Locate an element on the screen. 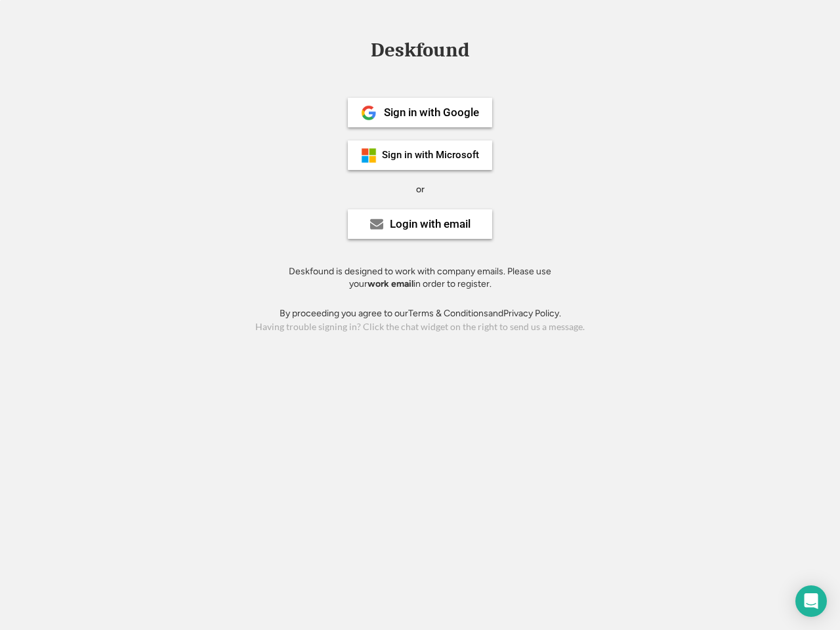 This screenshot has height=630, width=840. div: By proceeding you agree to our and is located at coordinates (420, 314).